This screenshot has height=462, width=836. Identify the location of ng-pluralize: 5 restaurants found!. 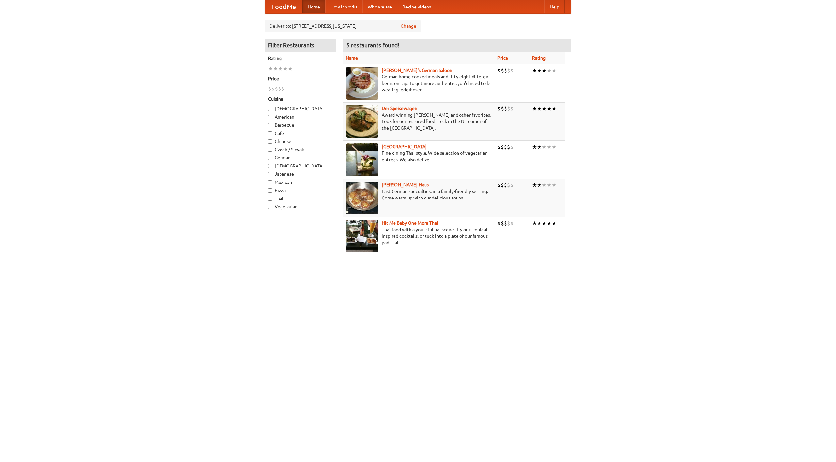
(373, 45).